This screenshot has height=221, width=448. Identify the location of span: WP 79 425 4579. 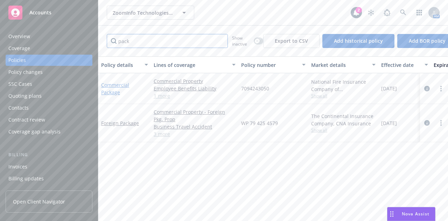
(259, 123).